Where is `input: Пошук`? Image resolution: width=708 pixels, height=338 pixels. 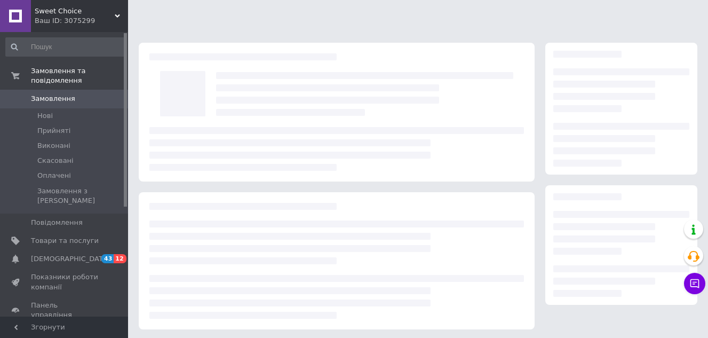 input: Пошук is located at coordinates (66, 47).